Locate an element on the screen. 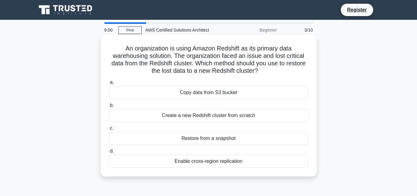 This screenshot has width=417, height=196. div: Restore from a snapshot is located at coordinates (209, 138).